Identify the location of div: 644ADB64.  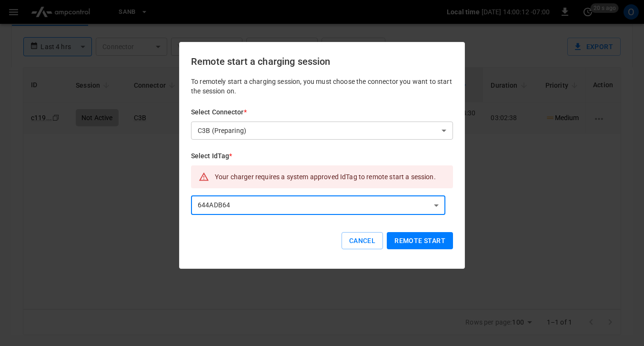
(318, 205).